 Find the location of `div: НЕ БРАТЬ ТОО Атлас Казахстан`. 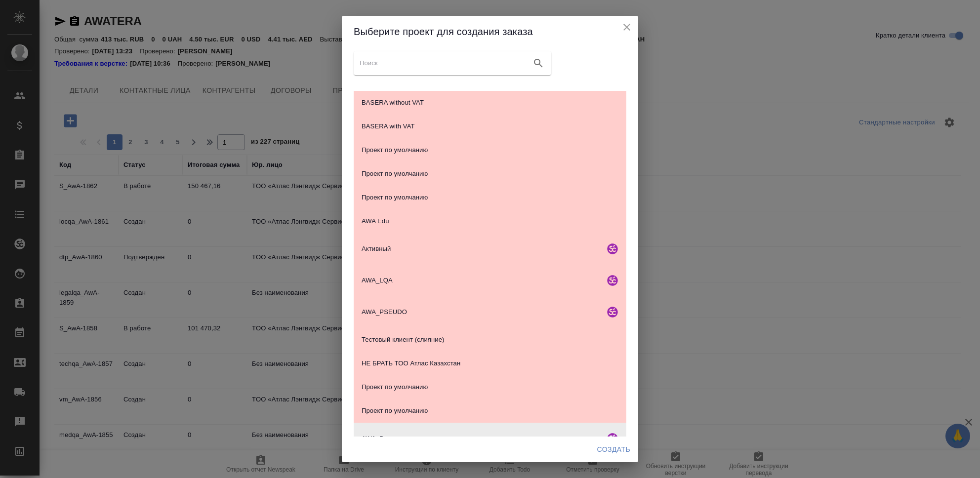

div: НЕ БРАТЬ ТОО Атлас Казахстан is located at coordinates (490, 363).